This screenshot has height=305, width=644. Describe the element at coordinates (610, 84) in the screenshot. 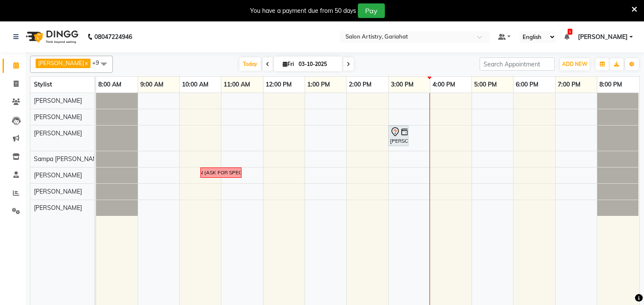

I see `a: 8:00 PM` at that location.